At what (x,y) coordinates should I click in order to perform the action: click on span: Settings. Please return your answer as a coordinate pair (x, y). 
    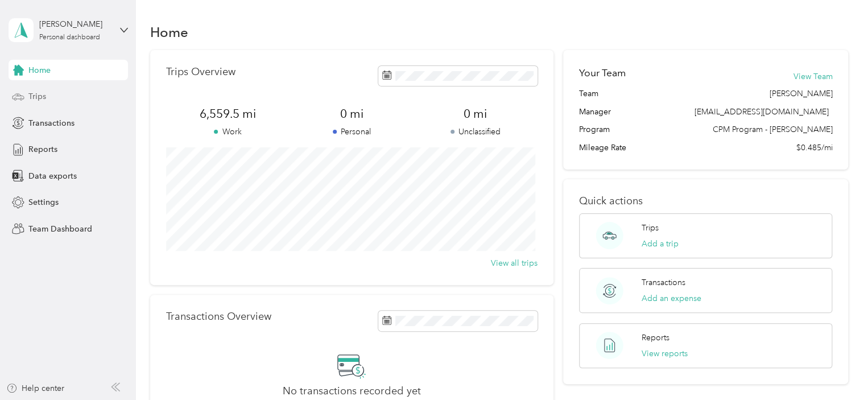
    Looking at the image, I should click on (43, 202).